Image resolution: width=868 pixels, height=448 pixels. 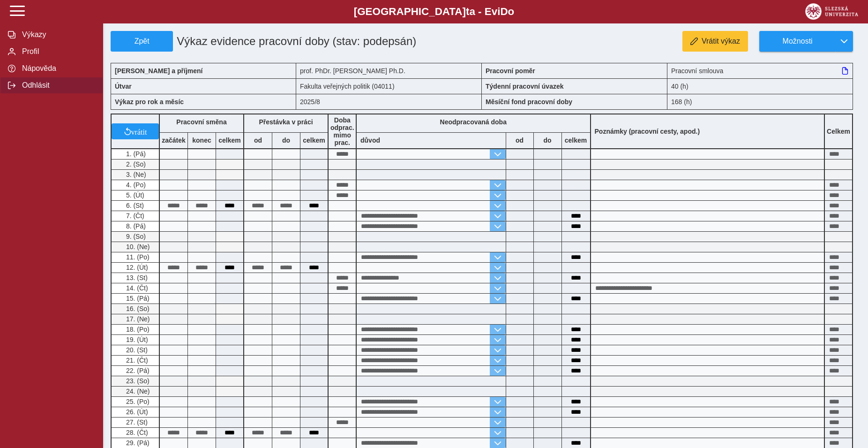 I want to click on span: 15. (Pá), so click(x=137, y=299).